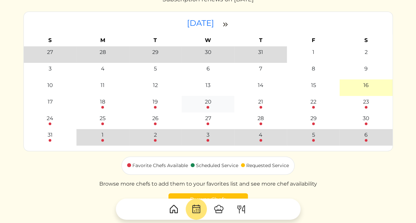  I want to click on a: 22, so click(313, 103).